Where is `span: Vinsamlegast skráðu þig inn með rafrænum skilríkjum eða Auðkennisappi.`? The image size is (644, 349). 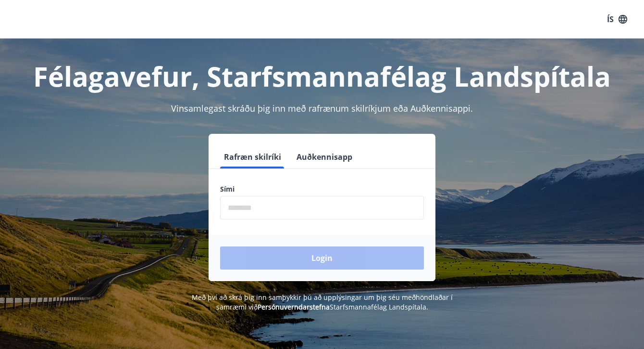 span: Vinsamlegast skráðu þig inn með rafrænum skilríkjum eða Auðkennisappi. is located at coordinates (322, 108).